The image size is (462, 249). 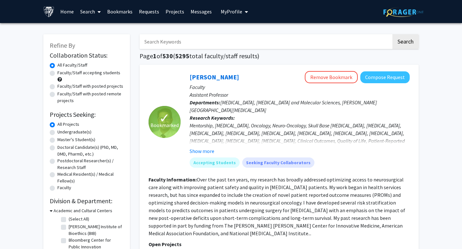 What do you see at coordinates (182, 56) in the screenshot?
I see `span: 5295` at bounding box center [182, 56].